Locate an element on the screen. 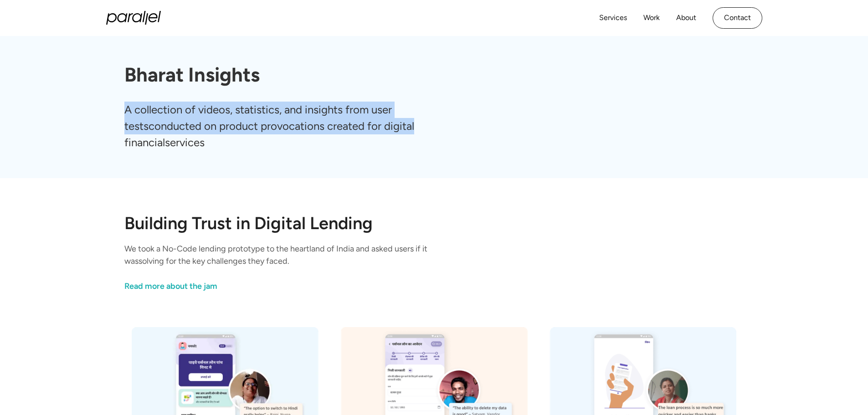 This screenshot has height=415, width=868. a: link is located at coordinates (295, 286).